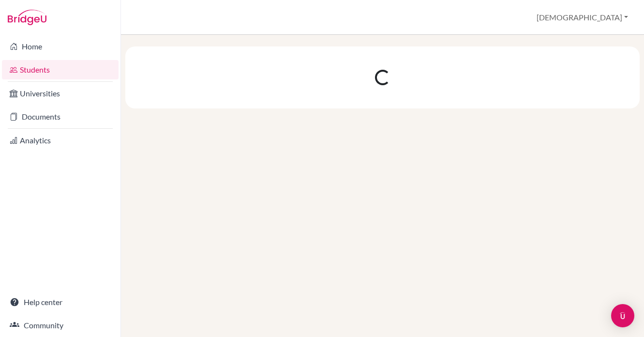  What do you see at coordinates (60, 47) in the screenshot?
I see `a: Home` at bounding box center [60, 47].